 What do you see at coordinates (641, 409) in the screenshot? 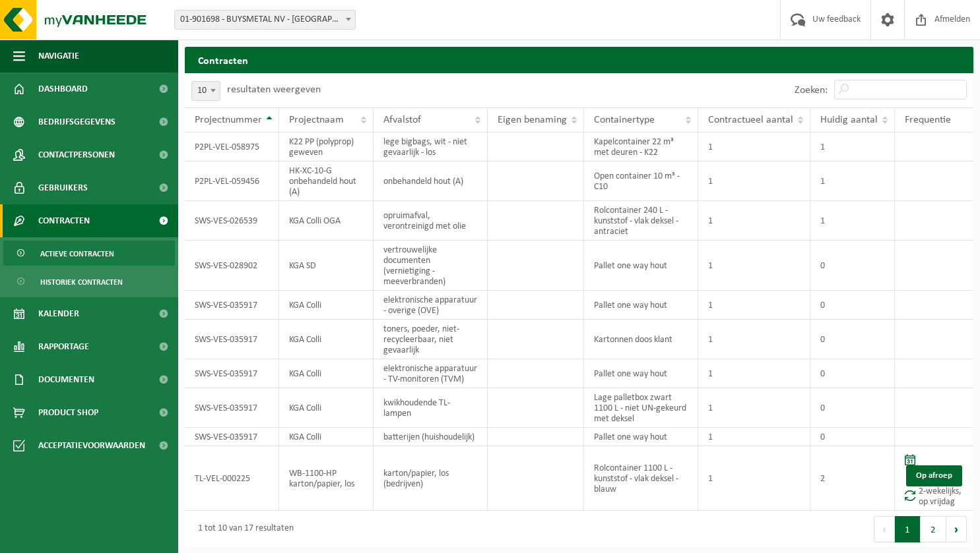
I see `td: Lage palletbox zwart 1100 L - niet UN-gekeurd met deksel` at bounding box center [641, 409].